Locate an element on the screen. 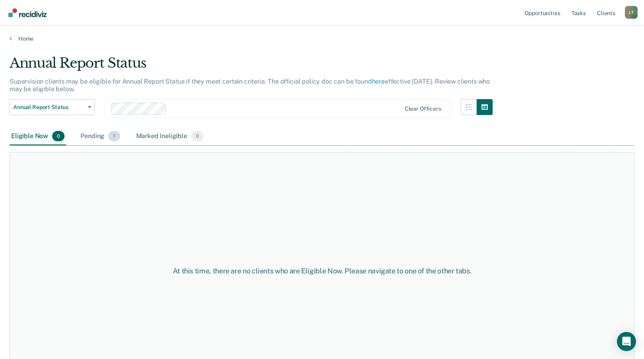  div: Open Intercom Messenger is located at coordinates (627, 342).